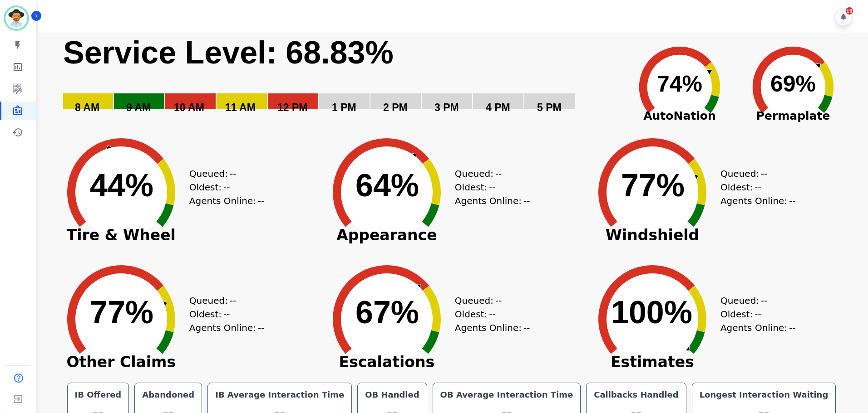 The image size is (868, 413). What do you see at coordinates (392, 395) in the screenshot?
I see `div: OB Handled` at bounding box center [392, 395].